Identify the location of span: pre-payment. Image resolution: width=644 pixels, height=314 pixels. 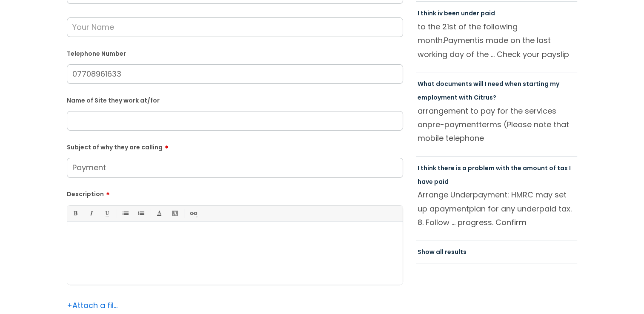
(453, 124).